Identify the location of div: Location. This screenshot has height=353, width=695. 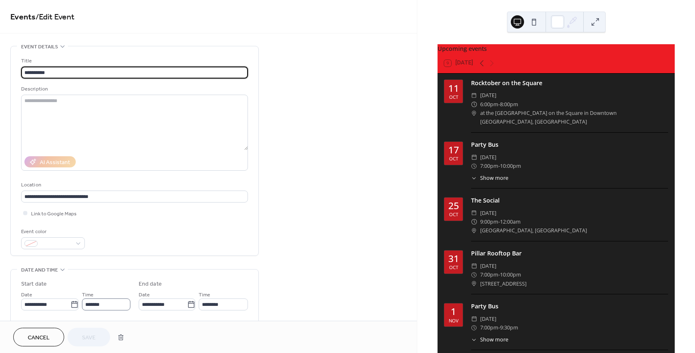
(134, 185).